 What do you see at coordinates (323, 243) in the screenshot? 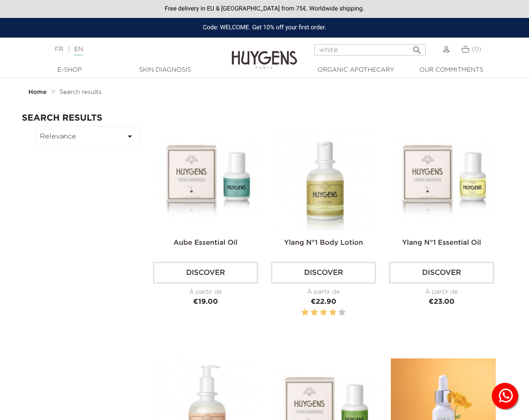
I see `a: Ylang N°1 Body Lotion` at bounding box center [323, 243].